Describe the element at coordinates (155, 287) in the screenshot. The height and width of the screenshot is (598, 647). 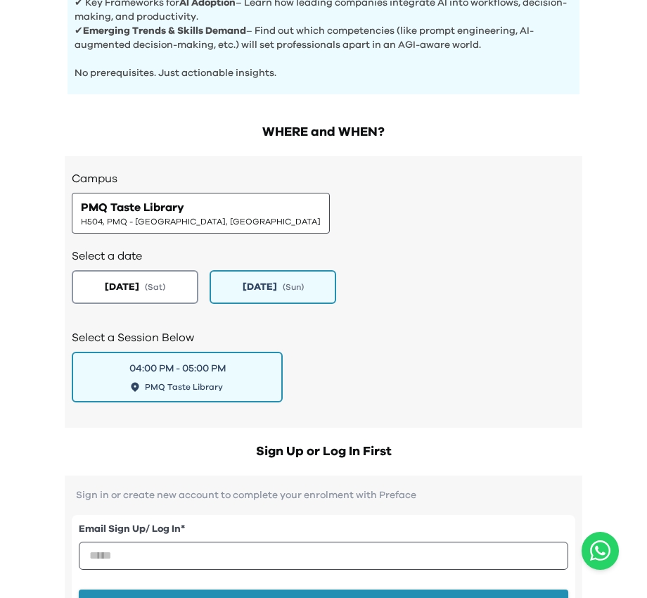
I see `span: ( Sat )` at that location.